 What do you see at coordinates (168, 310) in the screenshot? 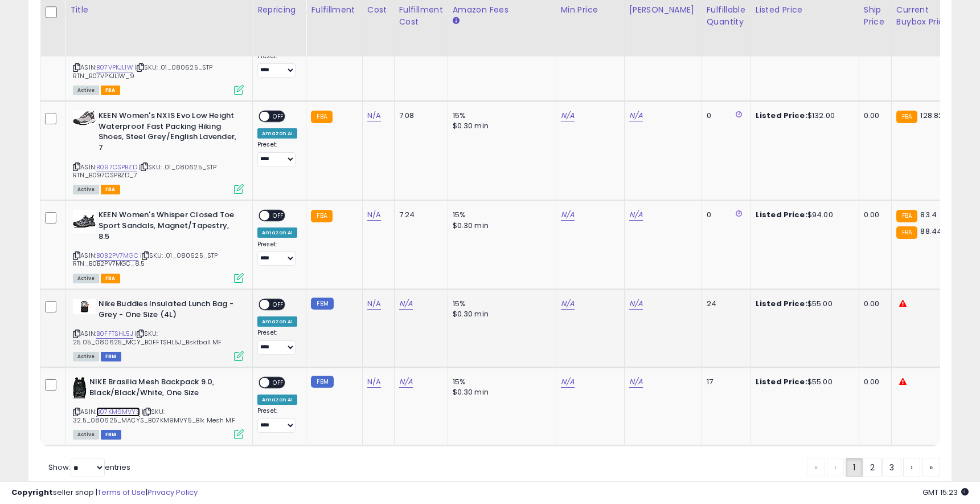
I see `b: Nike Buddies Insulated Lunch Bag - Grey - One Size (4L)` at bounding box center [168, 310].